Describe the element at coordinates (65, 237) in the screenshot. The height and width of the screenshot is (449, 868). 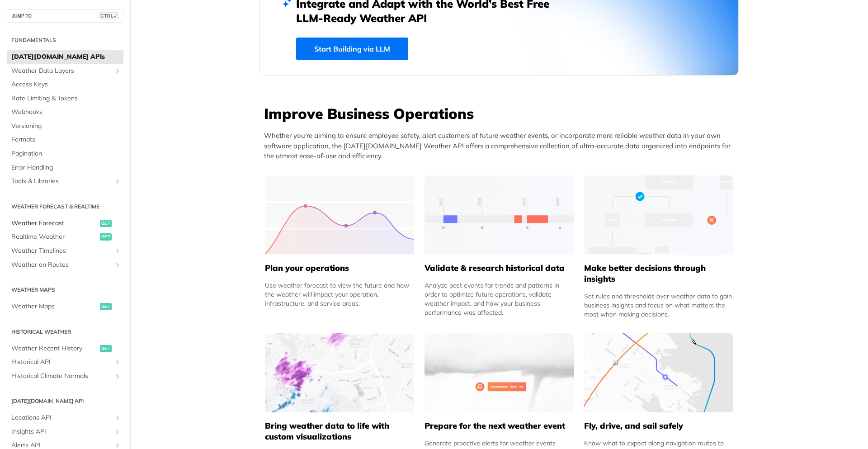
I see `a: Realtime Weatherget` at that location.